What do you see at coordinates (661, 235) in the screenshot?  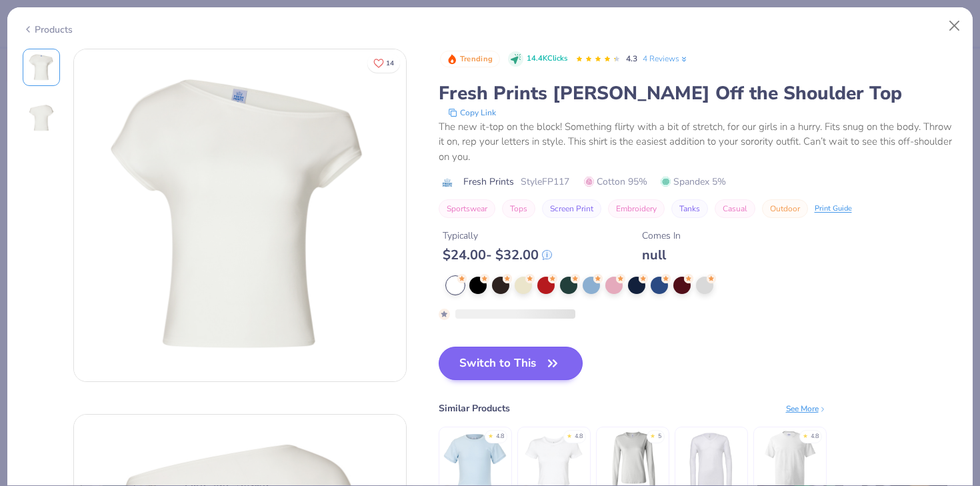 I see `div: Comes In` at bounding box center [661, 235].